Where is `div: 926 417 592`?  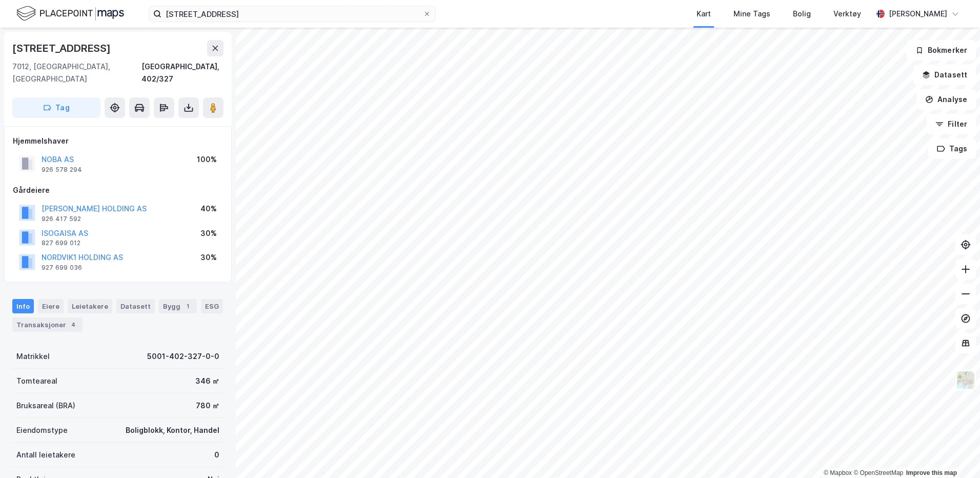 div: 926 417 592 is located at coordinates (61, 219).